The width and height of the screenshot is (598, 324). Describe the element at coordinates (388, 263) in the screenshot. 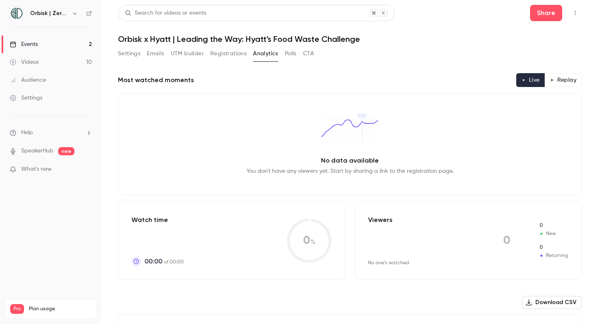

I see `div: No one's watched` at that location.